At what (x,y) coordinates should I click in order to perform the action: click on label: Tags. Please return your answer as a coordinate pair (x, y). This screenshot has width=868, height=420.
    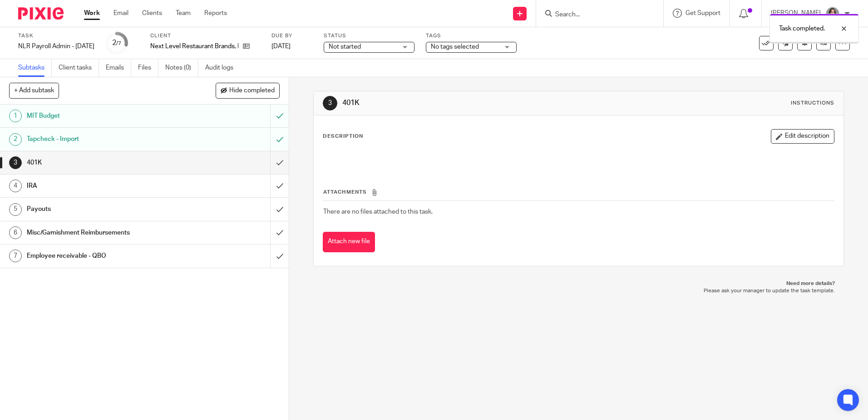
    Looking at the image, I should click on (471, 36).